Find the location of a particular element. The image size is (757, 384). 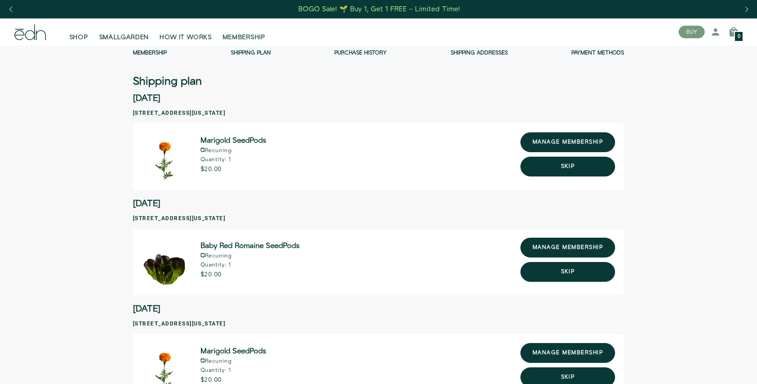

span: SMALLGARDEN is located at coordinates (124, 37).